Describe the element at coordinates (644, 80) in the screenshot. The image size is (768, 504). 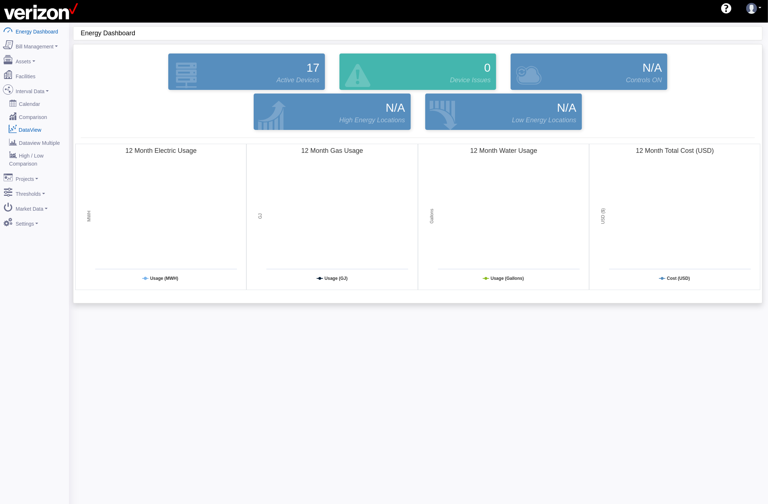
I see `span: Controls ON` at that location.